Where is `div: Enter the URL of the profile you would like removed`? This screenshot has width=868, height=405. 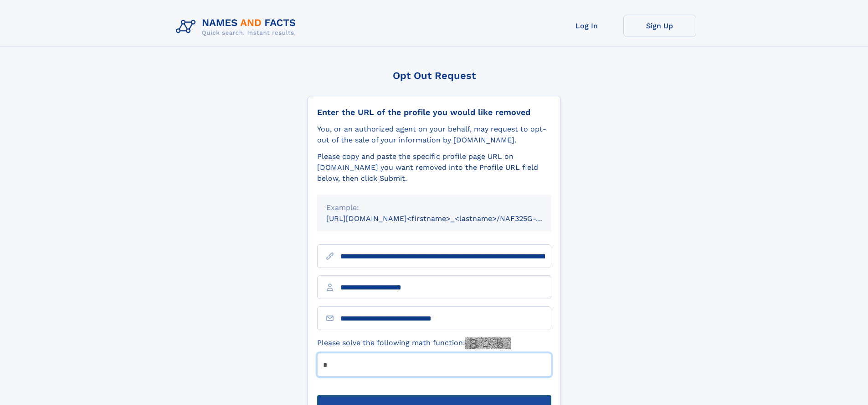
div: Enter the URL of the profile you would like removed is located at coordinates (434, 112).